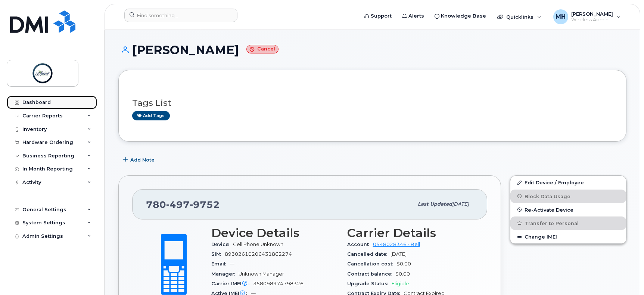 This screenshot has height=295, width=644. I want to click on span: Contract balance, so click(371, 273).